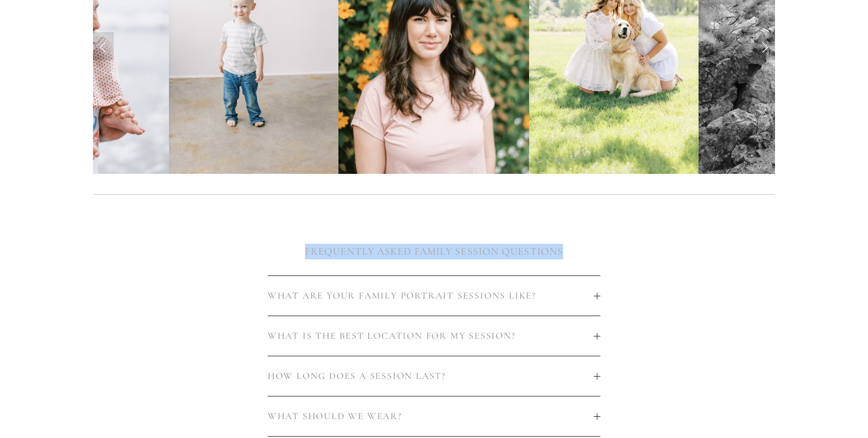  What do you see at coordinates (434, 296) in the screenshot?
I see `button: WHAT ARE YOUR FAMILY PORTRAIT SESSIONS LIKE?` at bounding box center [434, 296].